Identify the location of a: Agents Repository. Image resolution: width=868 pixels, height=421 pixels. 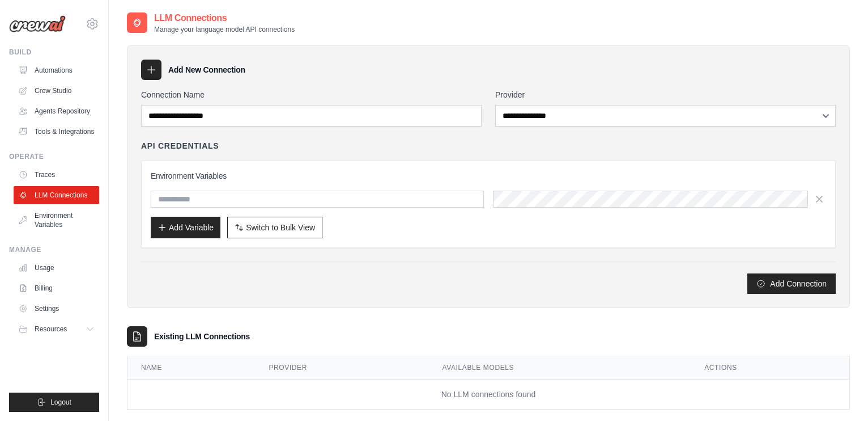
(56, 111).